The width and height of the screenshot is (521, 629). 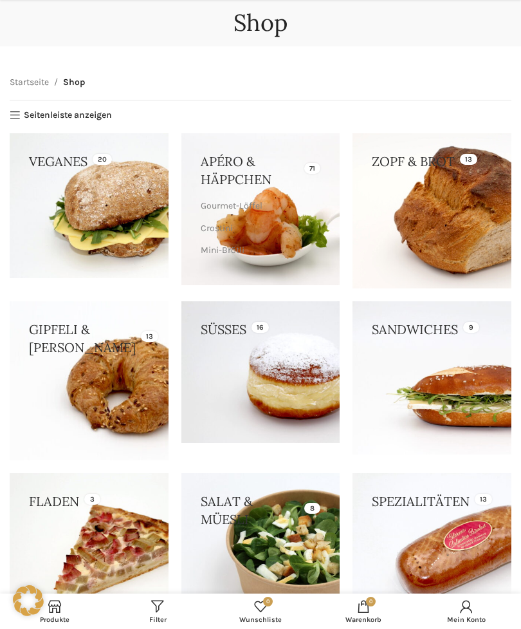 What do you see at coordinates (158, 611) in the screenshot?
I see `a: Filter` at bounding box center [158, 611].